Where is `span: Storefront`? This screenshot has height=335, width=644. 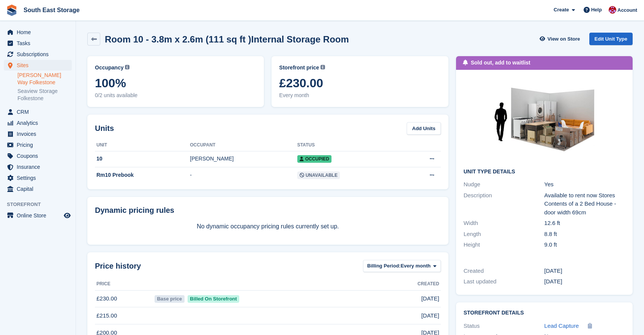 span: Storefront is located at coordinates (41, 205).